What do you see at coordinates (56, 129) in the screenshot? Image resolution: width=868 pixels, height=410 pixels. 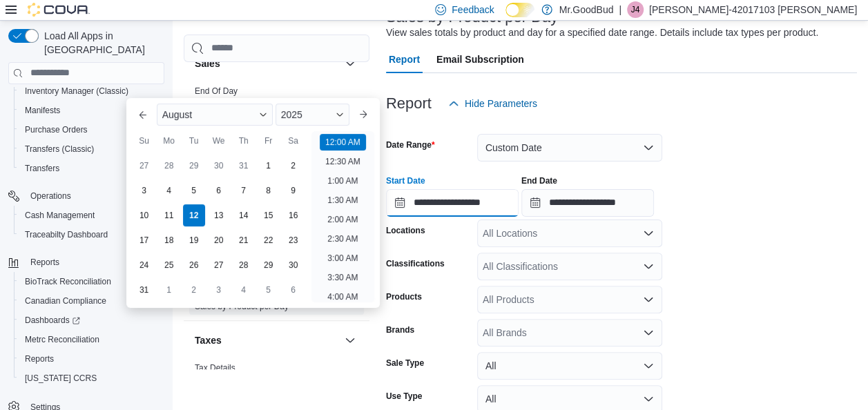 I see `span: Purchase Orders` at bounding box center [56, 129].